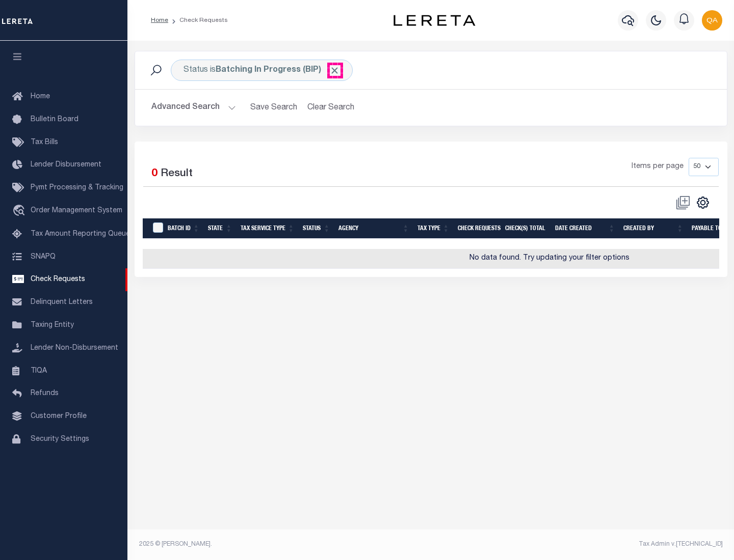 This screenshot has height=560, width=734. Describe the element at coordinates (40, 96) in the screenshot. I see `span: Home` at that location.